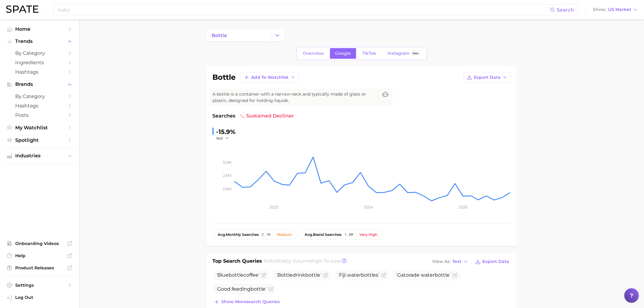  What do you see at coordinates (457, 261) in the screenshot?
I see `span: Text` at bounding box center [457, 261].